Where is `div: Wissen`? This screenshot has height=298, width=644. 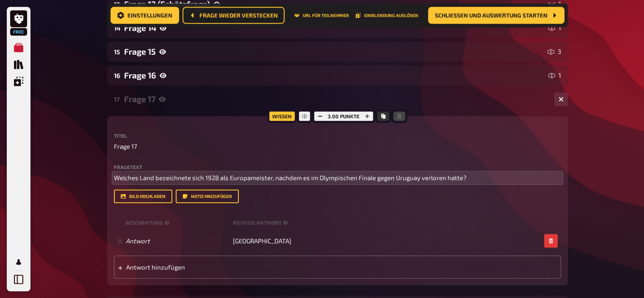
div: Wissen is located at coordinates (282, 116).